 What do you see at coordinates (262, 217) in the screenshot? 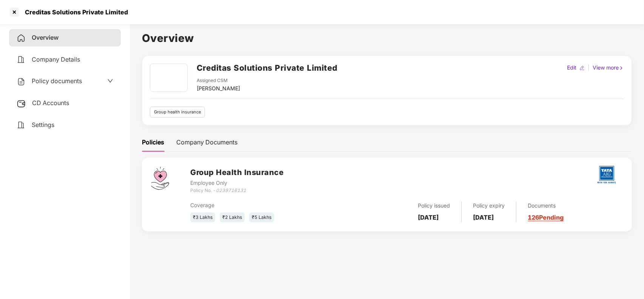
I see `div: ₹5 Lakhs` at bounding box center [262, 217].